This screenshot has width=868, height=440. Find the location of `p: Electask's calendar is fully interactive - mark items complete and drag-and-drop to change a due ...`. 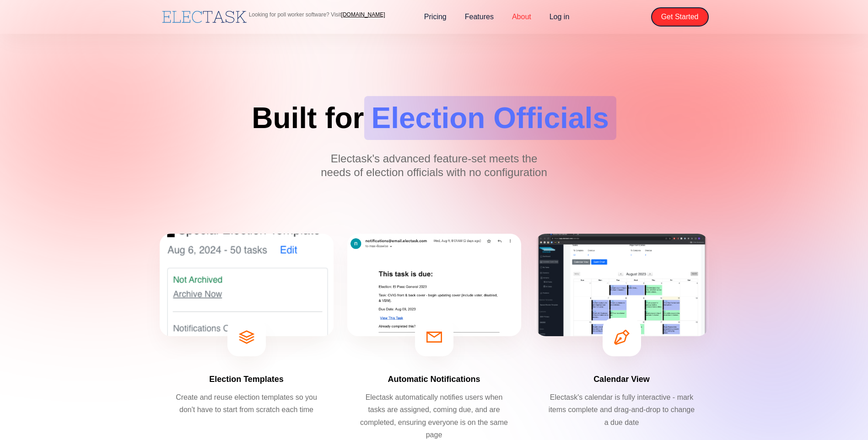

p: Electask's calendar is fully interactive - mark items complete and drag-and-drop to change a due ... is located at coordinates (622, 410).